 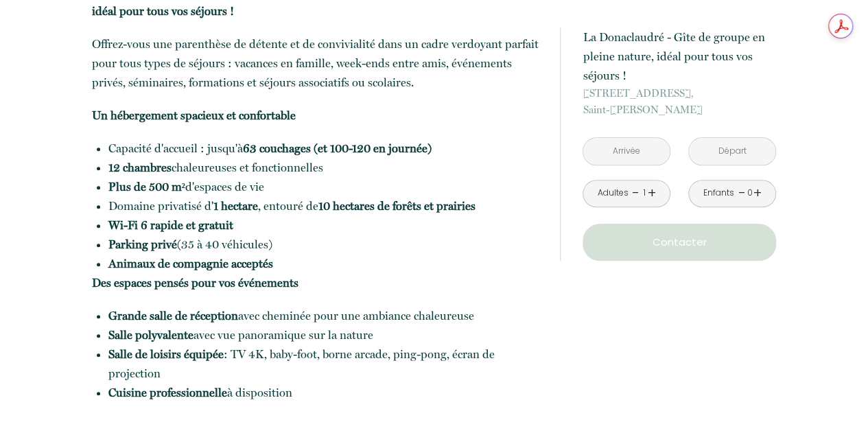 I want to click on li: avec cheminée pour une ambiance chaleureuse, so click(x=325, y=316).